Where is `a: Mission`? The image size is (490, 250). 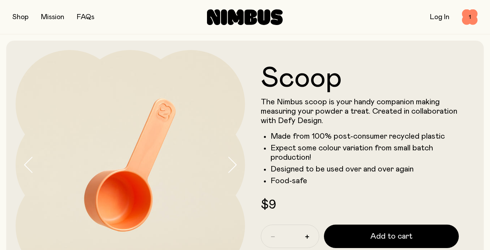 a: Mission is located at coordinates (53, 17).